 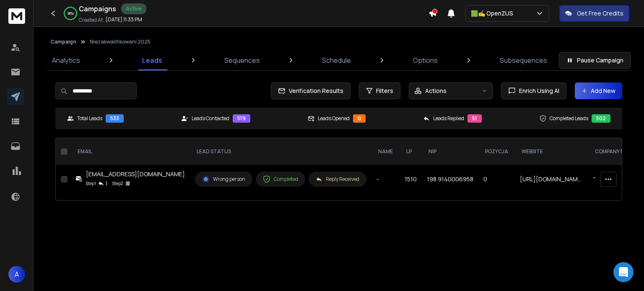 I want to click on span: Filters, so click(x=384, y=91).